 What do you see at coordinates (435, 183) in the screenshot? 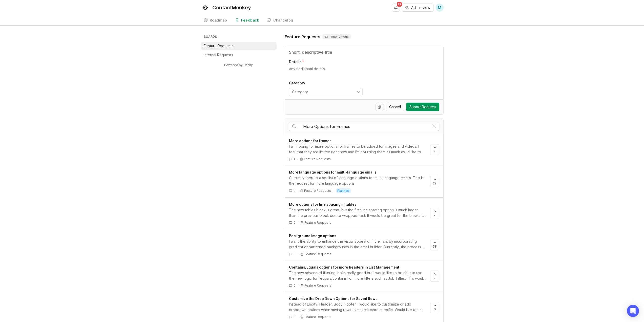
I see `span: 22` at bounding box center [435, 183].